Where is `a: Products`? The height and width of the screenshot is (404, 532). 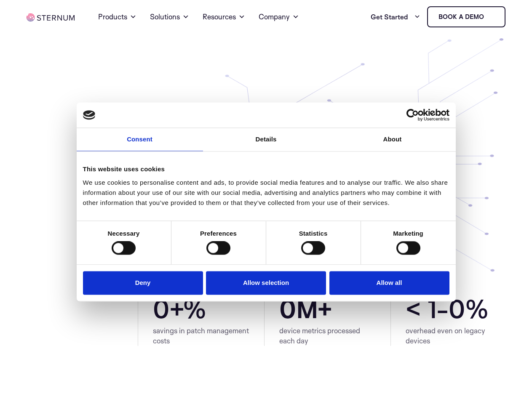
a: Products is located at coordinates (117, 17).